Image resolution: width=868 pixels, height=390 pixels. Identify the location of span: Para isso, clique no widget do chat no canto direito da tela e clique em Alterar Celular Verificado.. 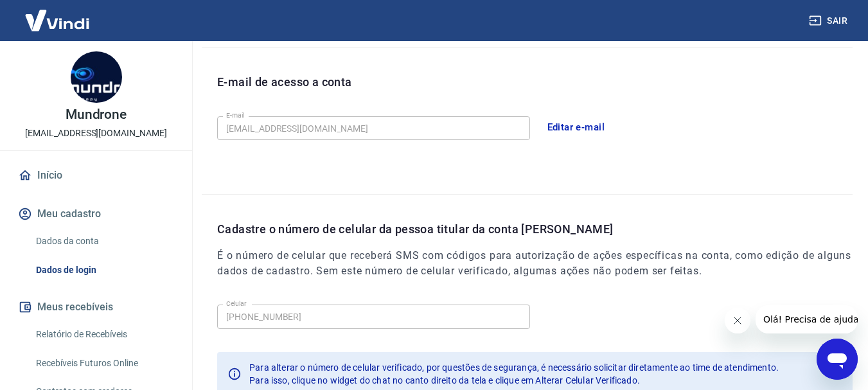
(444, 381).